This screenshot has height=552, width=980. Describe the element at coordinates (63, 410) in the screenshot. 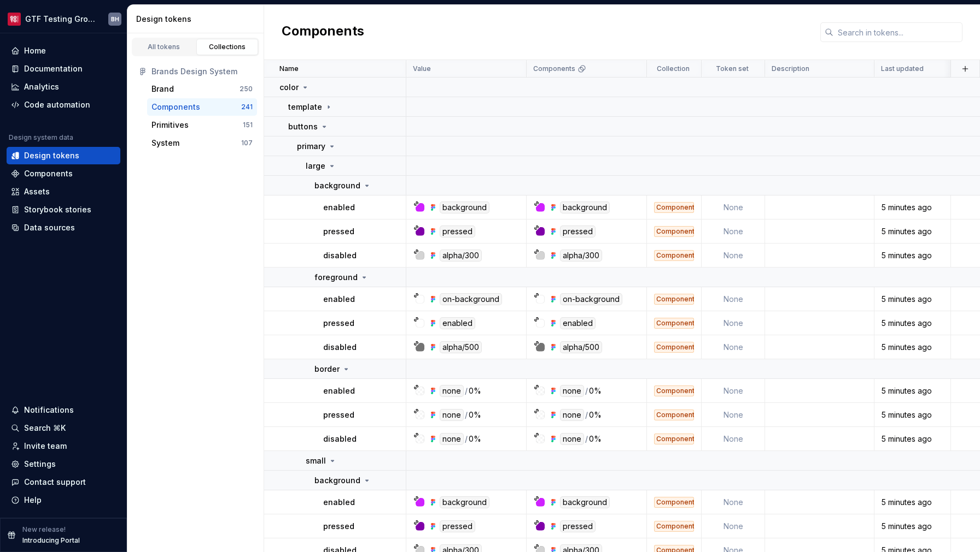

I see `button: Notifications` at that location.